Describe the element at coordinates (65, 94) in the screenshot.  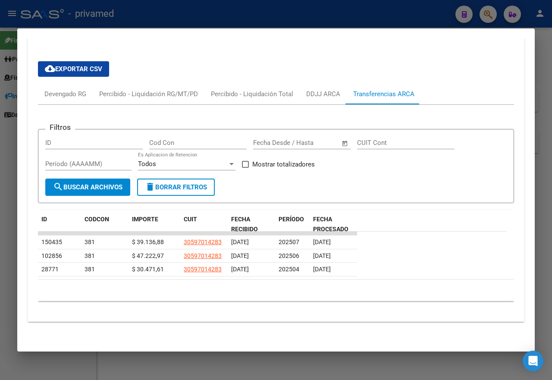
I see `div: Devengado RG` at that location.